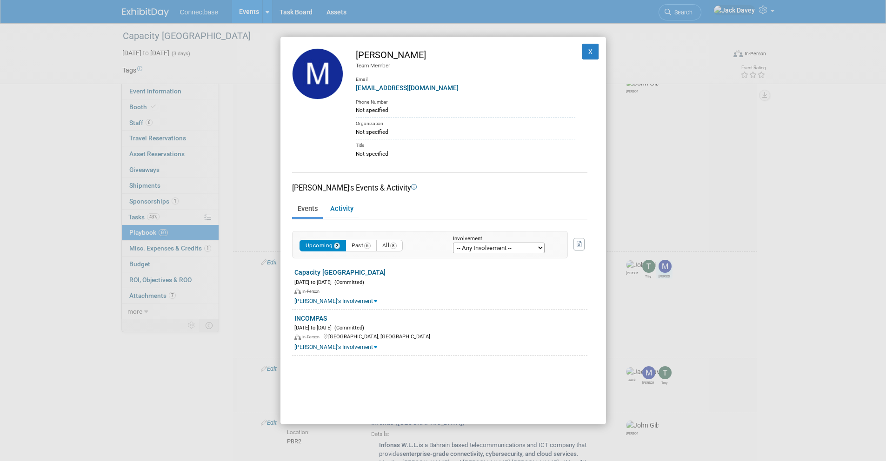 This screenshot has width=886, height=461. What do you see at coordinates (466, 144) in the screenshot?
I see `div: Title` at bounding box center [466, 144].